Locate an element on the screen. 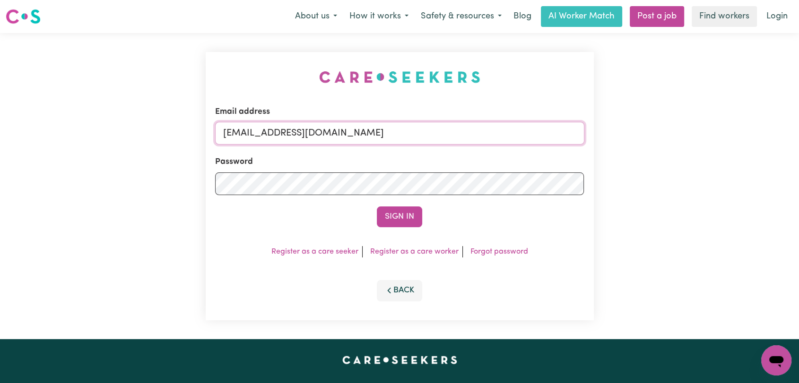 The width and height of the screenshot is (799, 383). input: Email address is located at coordinates (399, 133).